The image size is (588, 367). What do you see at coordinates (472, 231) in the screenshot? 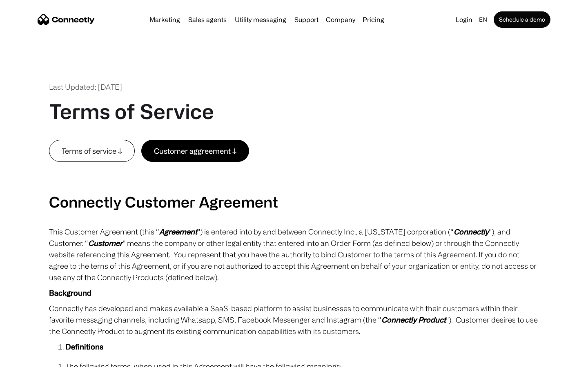
I see `em: Connectly` at bounding box center [472, 231].